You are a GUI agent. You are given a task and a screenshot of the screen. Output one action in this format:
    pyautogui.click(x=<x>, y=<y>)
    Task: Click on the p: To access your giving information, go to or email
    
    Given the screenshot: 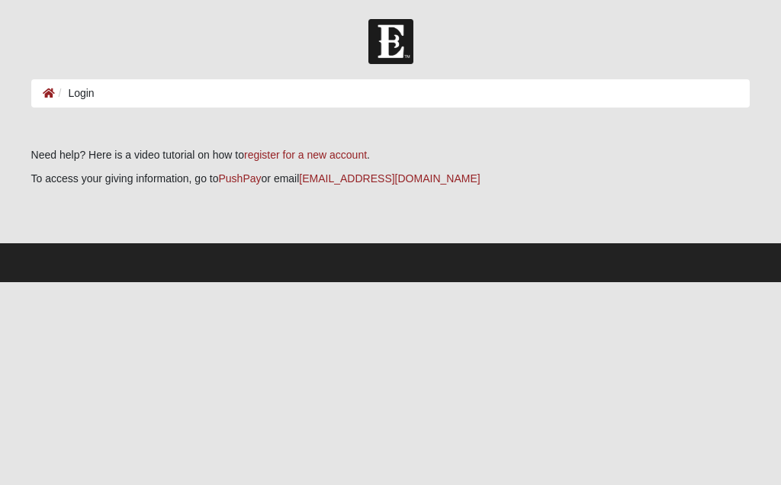 What is the action you would take?
    pyautogui.click(x=391, y=178)
    